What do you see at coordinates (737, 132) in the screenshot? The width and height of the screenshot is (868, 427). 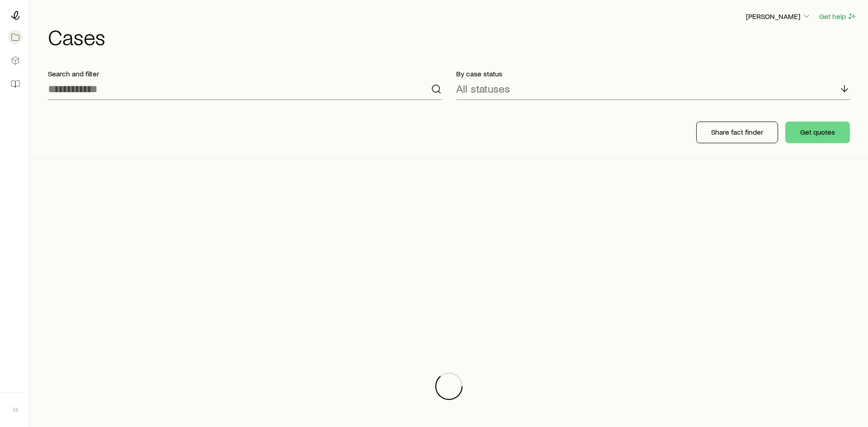 I see `p: Share fact finder` at bounding box center [737, 132].